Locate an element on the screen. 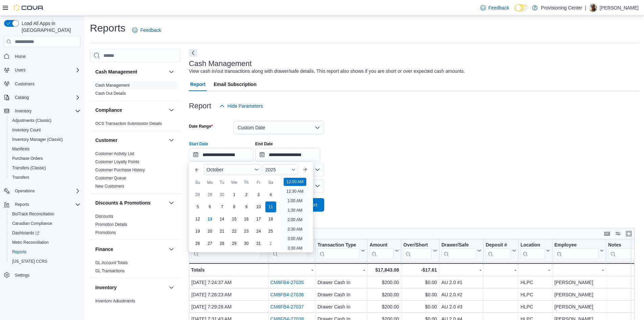  div: day-30 is located at coordinates (246, 243).